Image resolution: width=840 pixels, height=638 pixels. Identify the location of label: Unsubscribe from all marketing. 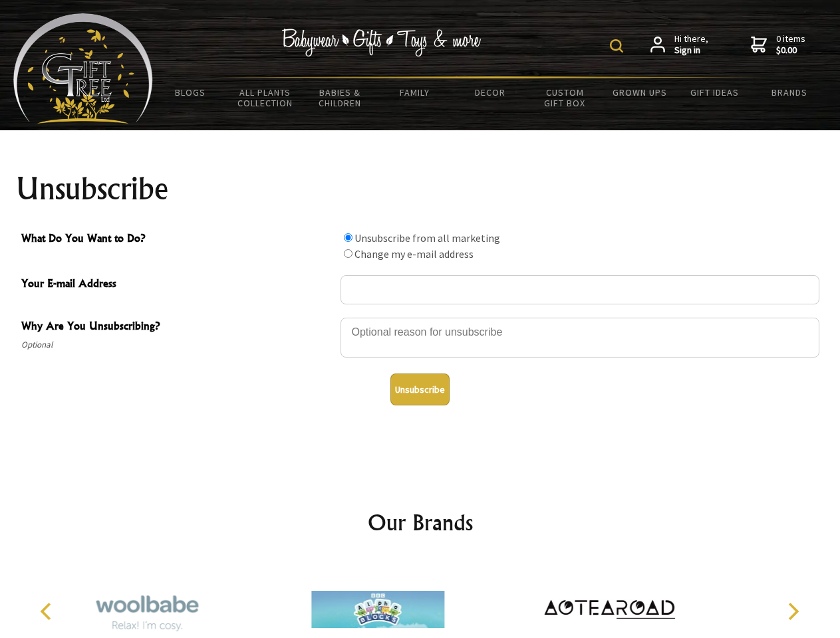
(427, 238).